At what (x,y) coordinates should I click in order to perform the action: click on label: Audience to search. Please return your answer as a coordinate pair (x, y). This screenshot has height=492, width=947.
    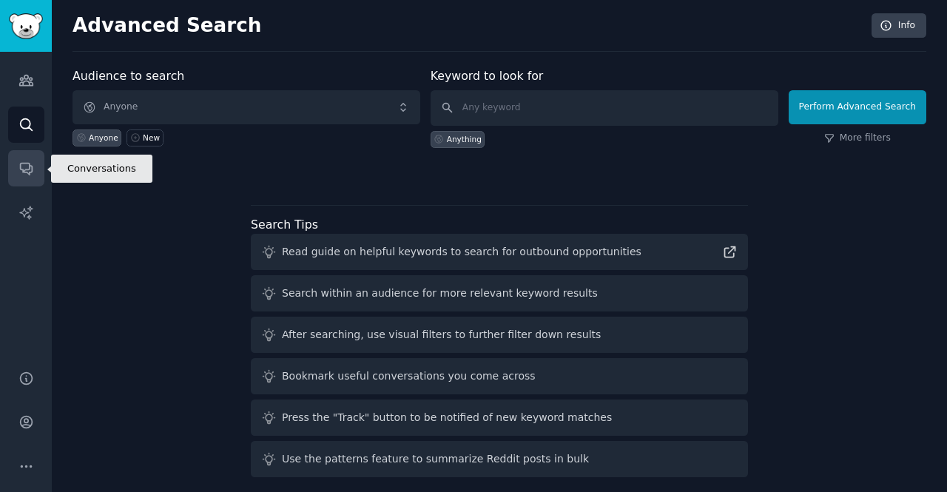
    Looking at the image, I should click on (128, 75).